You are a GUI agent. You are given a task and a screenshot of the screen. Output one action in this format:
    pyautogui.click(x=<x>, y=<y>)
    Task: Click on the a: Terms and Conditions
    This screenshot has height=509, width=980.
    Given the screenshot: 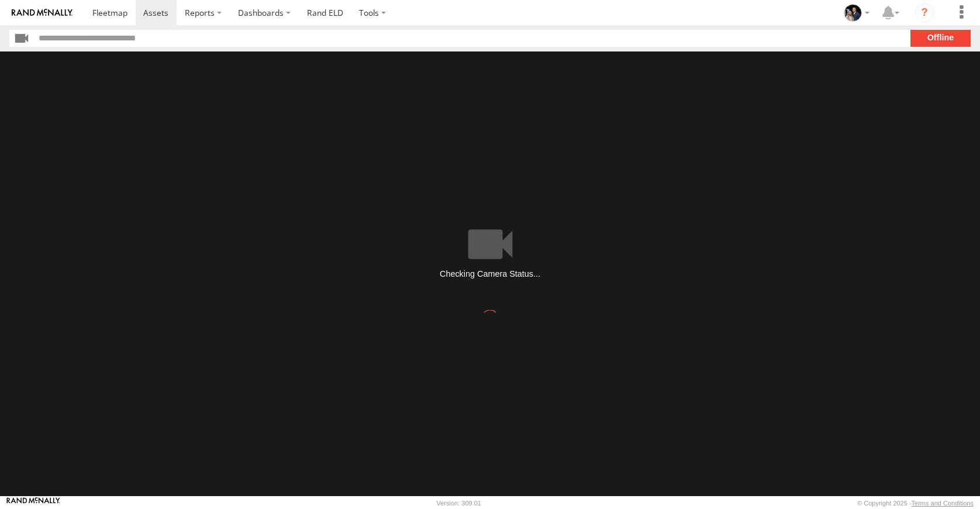 What is the action you would take?
    pyautogui.click(x=943, y=503)
    